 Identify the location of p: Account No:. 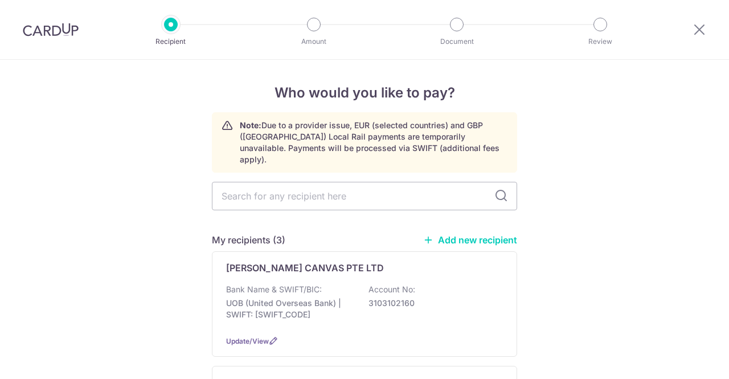
(392, 289).